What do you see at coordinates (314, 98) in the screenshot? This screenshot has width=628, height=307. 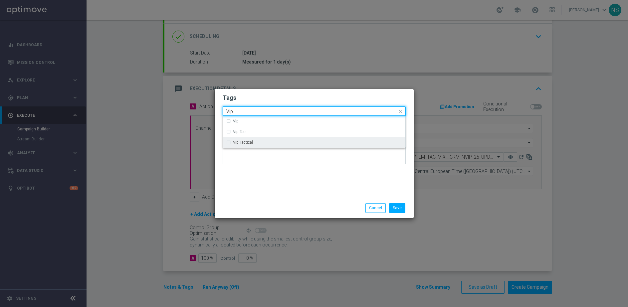 I see `h2: Tags` at bounding box center [314, 98].